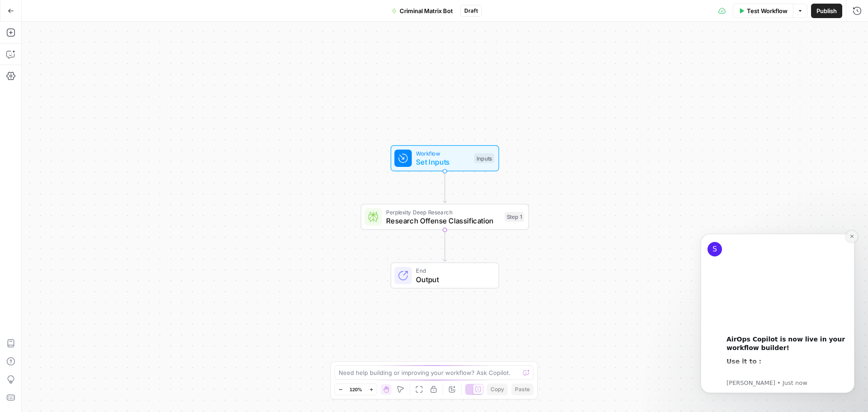 Image resolution: width=868 pixels, height=412 pixels. I want to click on div: Profile image for Steven, so click(28, 29).